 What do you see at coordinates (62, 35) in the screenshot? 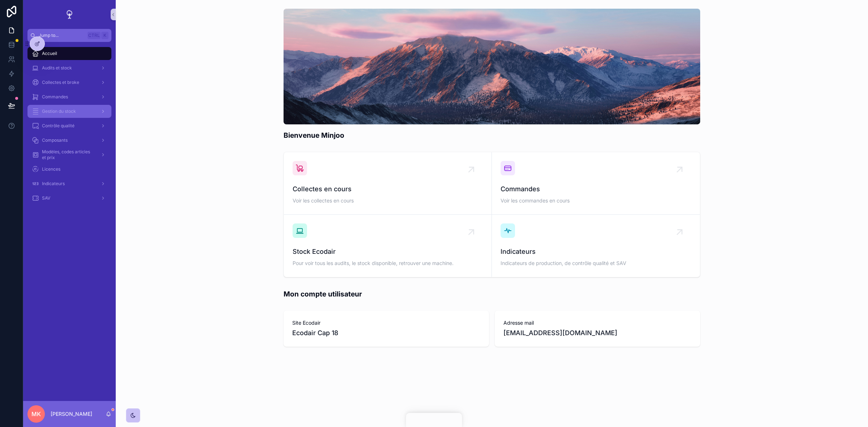
I see `span: Jump to...` at bounding box center [62, 35].